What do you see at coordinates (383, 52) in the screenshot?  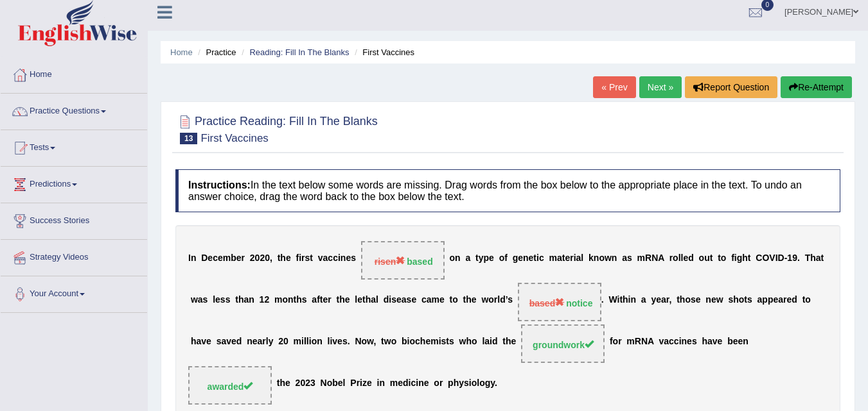 I see `li: First Vaccines` at bounding box center [383, 52].